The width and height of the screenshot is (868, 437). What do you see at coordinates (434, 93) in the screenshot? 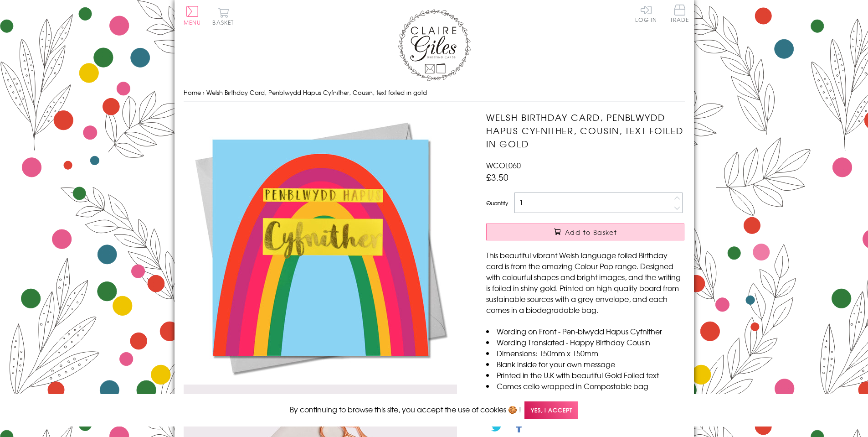
I see `nav: breadcrumbs` at bounding box center [434, 93].